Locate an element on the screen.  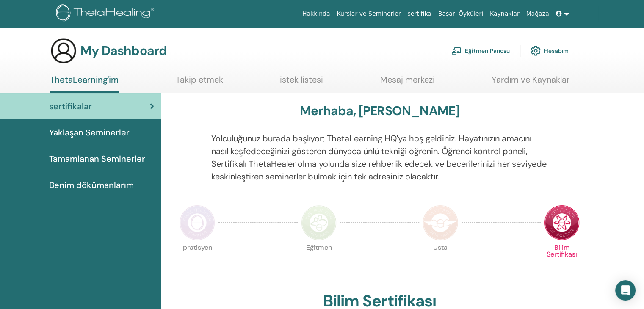
a: Başarı Öyküleri is located at coordinates (461, 14).